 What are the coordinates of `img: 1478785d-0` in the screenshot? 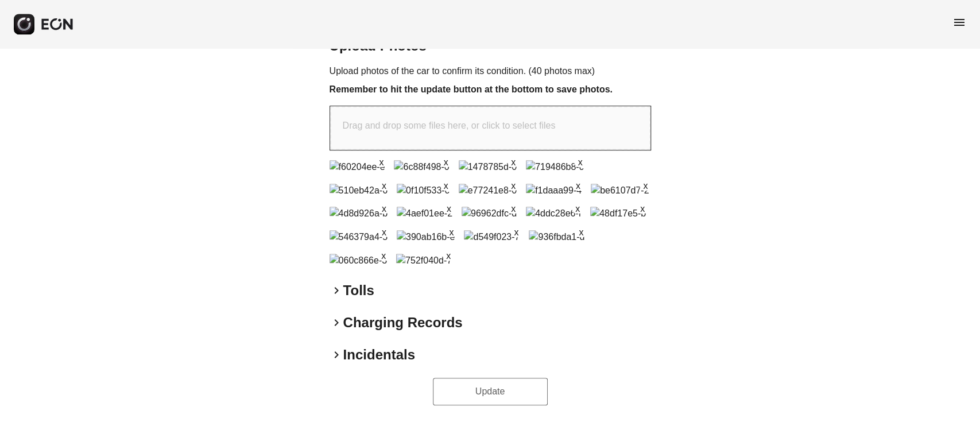 It's located at (487, 167).